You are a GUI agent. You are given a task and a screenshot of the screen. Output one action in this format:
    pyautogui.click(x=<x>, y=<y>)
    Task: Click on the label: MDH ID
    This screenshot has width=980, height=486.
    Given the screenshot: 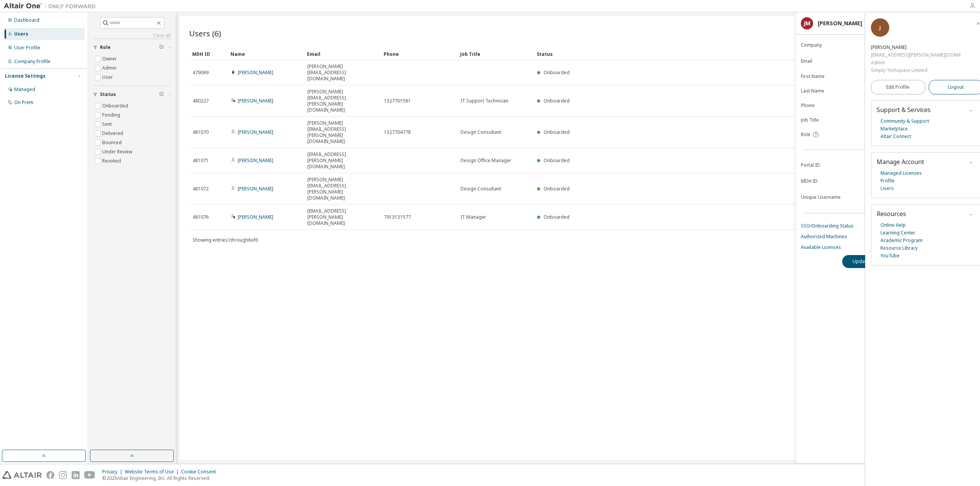 What is the action you would take?
    pyautogui.click(x=835, y=181)
    